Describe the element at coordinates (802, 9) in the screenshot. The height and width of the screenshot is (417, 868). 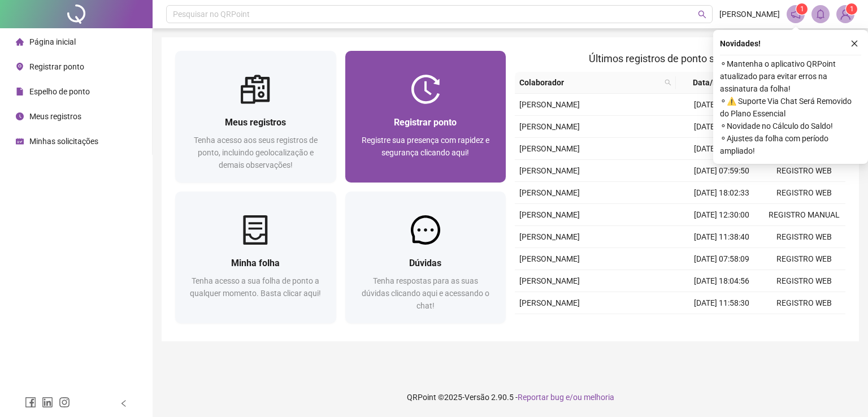
I see `sup: 1` at that location.